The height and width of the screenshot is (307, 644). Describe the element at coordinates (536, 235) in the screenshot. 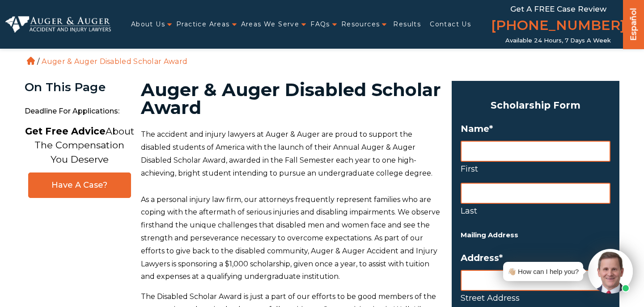

I see `h5: Mailing Address` at that location.